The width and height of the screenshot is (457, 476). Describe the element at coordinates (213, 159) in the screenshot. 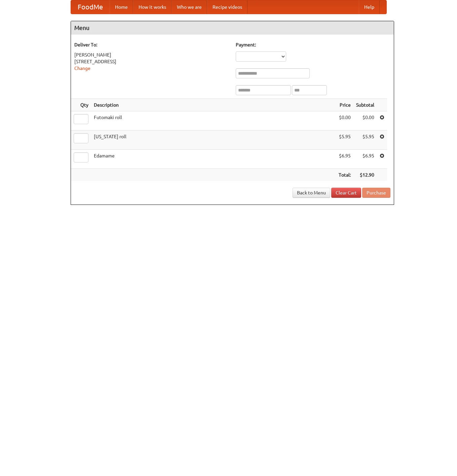

I see `td: Edamame` at that location.